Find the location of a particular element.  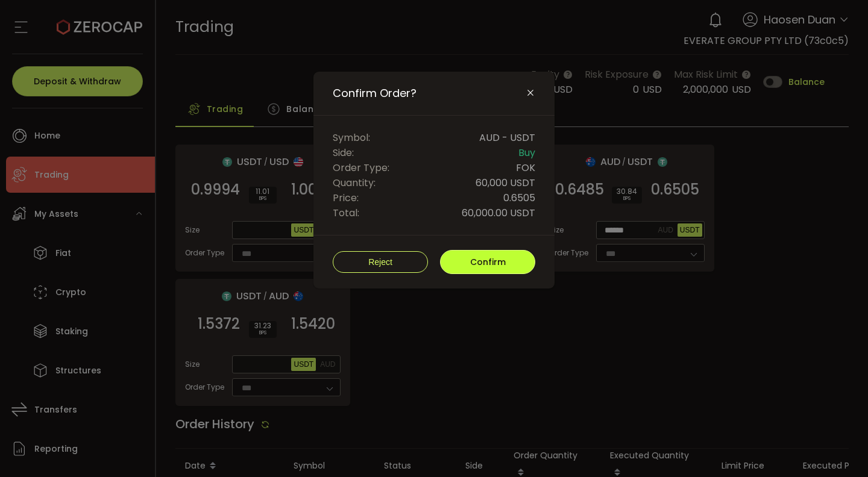

span: Total: is located at coordinates (346, 213).